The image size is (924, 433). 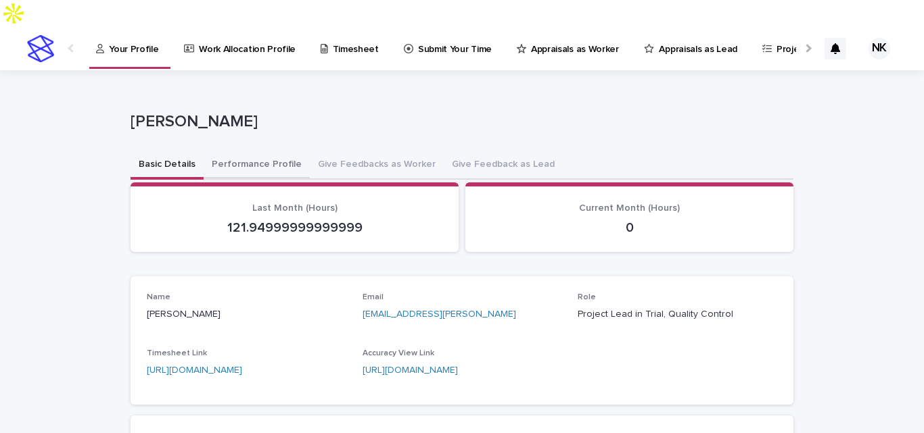 What do you see at coordinates (398, 354) in the screenshot?
I see `span: Accuracy View Link` at bounding box center [398, 354].